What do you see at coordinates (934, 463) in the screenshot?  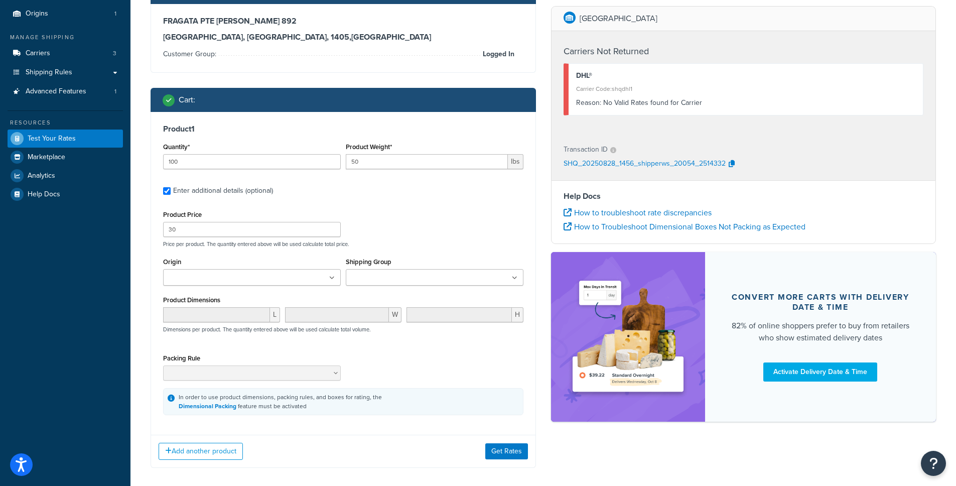 I see `button: Open Resource Center` at bounding box center [934, 463].